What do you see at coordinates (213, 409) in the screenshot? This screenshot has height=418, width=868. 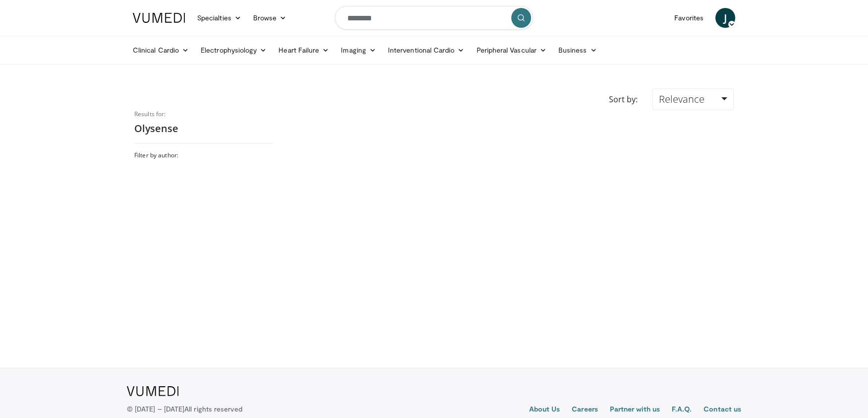 I see `span: All rights reserved` at bounding box center [213, 409].